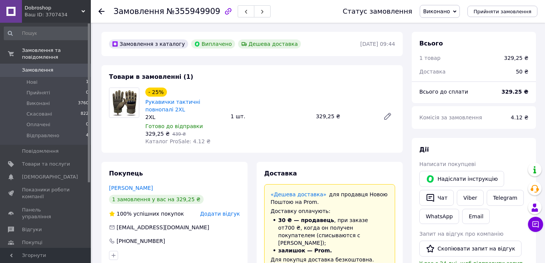 This screenshot has height=263, width=545. I want to click on span: 439 ₴, so click(179, 134).